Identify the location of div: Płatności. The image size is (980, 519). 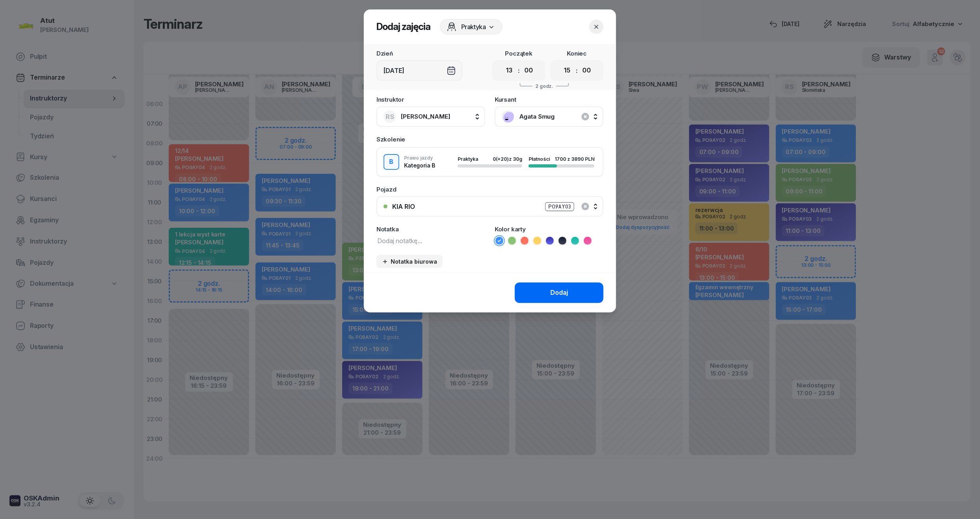
(542, 159).